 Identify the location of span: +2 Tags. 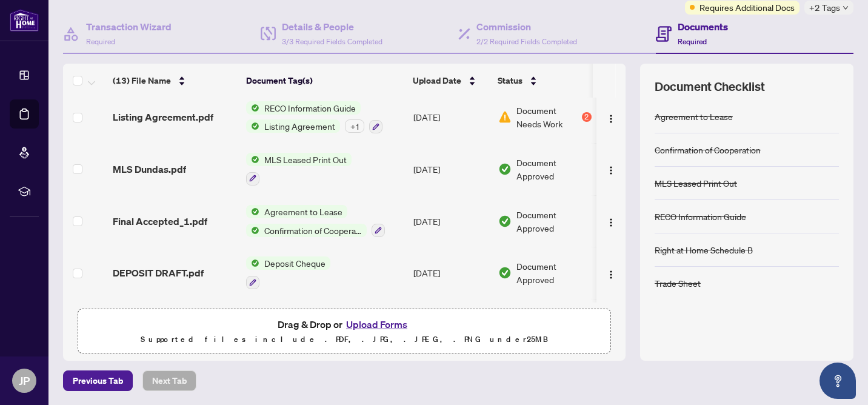
(824, 7).